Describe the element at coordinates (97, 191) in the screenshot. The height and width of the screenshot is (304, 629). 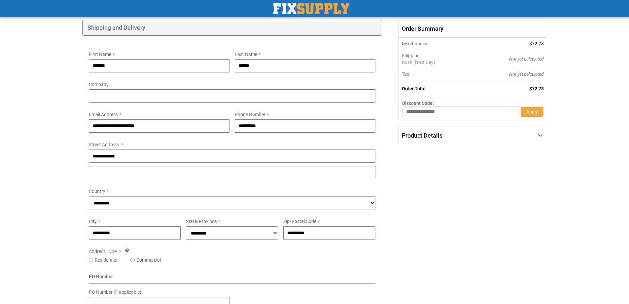
I see `span: Country` at that location.